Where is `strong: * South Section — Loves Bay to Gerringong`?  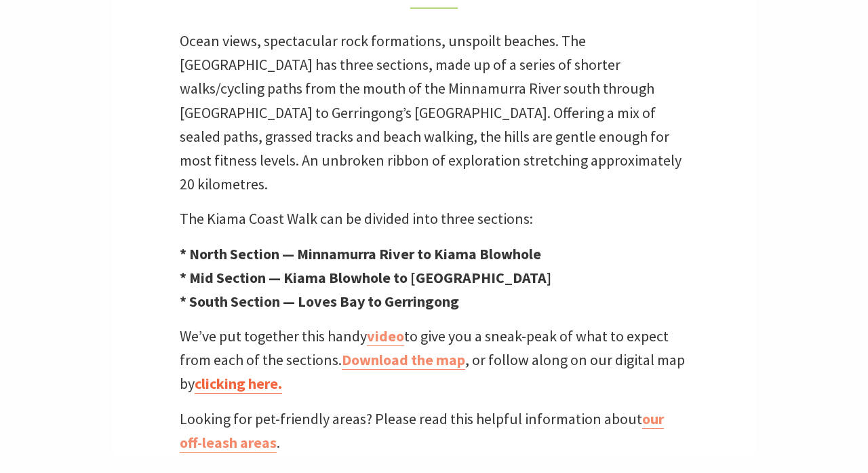
strong: * South Section — Loves Bay to Gerringong is located at coordinates (319, 301).